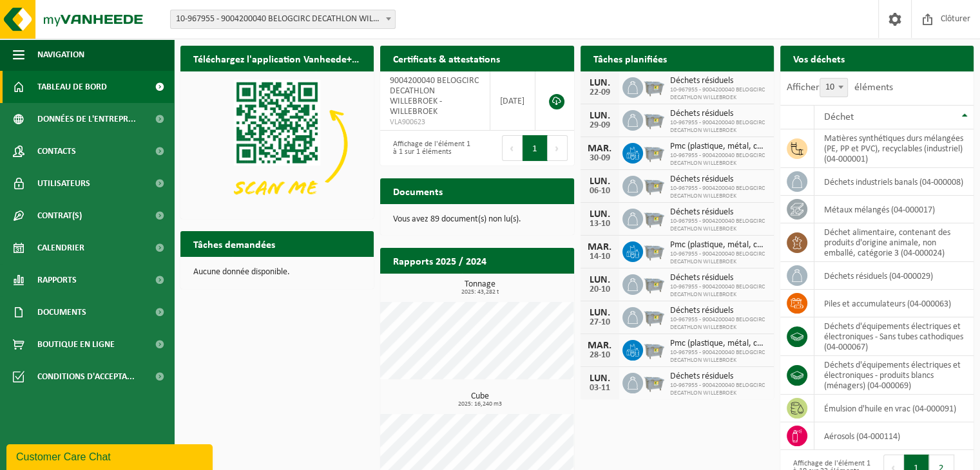  I want to click on span: Déchet, so click(839, 118).